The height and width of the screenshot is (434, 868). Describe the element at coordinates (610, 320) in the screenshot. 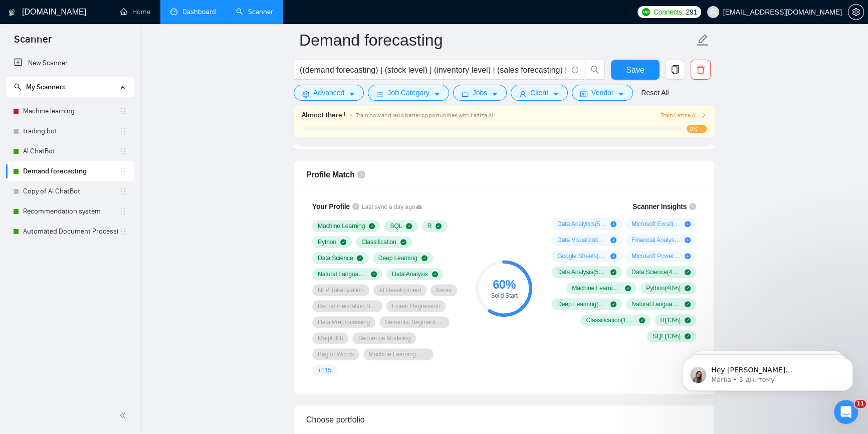

I see `span: Classification ( 13 %)` at that location.